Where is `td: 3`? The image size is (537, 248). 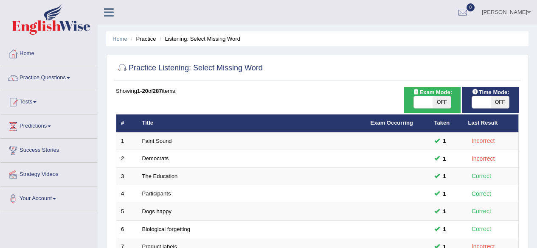 td: 3 is located at coordinates (127, 177).